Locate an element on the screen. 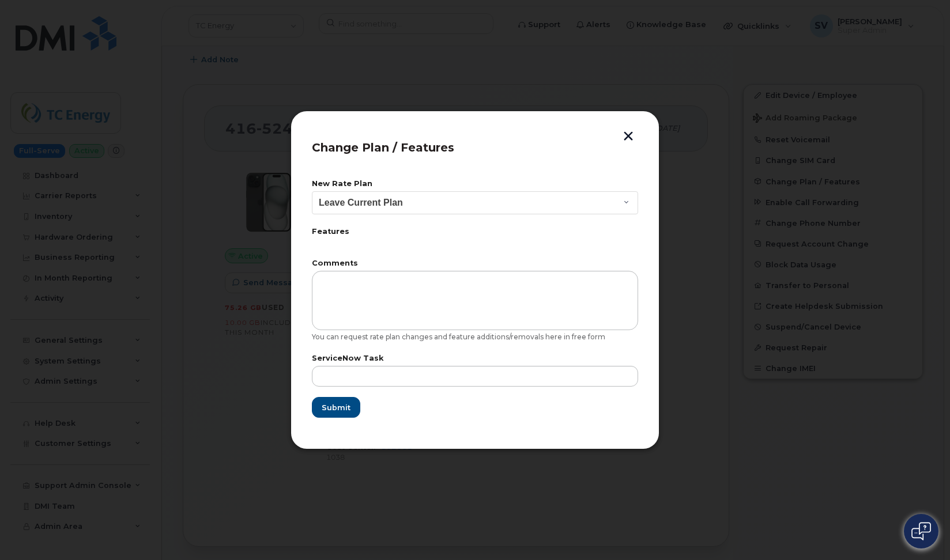  span: Submit is located at coordinates (336, 407).